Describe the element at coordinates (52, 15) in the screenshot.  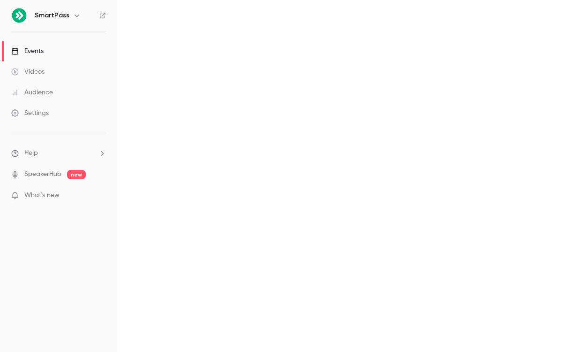
I see `h6: SmartPass` at that location.